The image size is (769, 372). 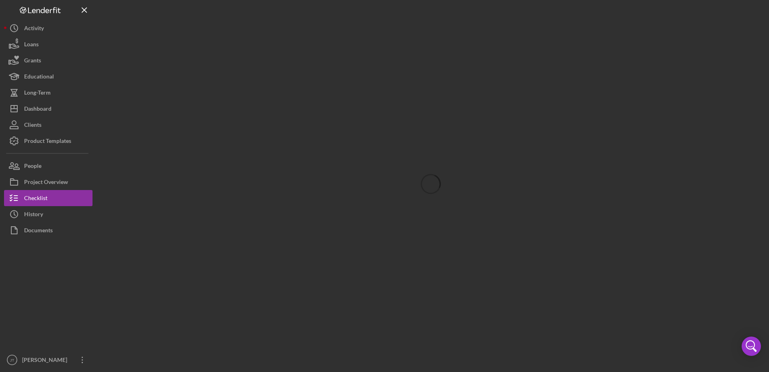 I want to click on button: Documents, so click(x=48, y=230).